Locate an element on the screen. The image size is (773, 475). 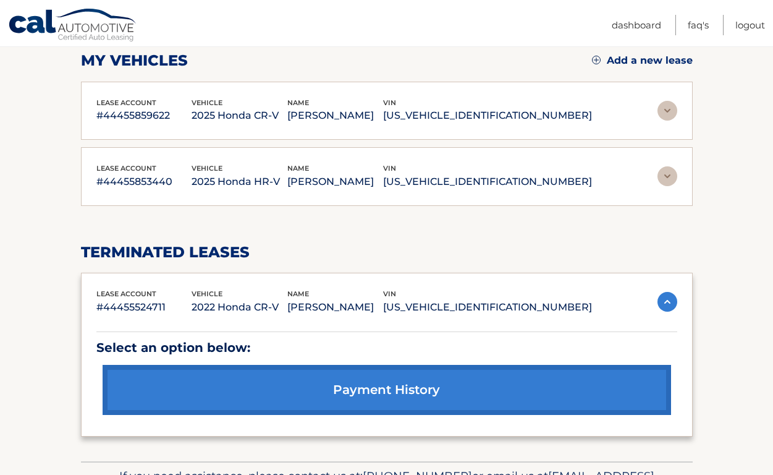
p: #44455853440 is located at coordinates (144, 182).